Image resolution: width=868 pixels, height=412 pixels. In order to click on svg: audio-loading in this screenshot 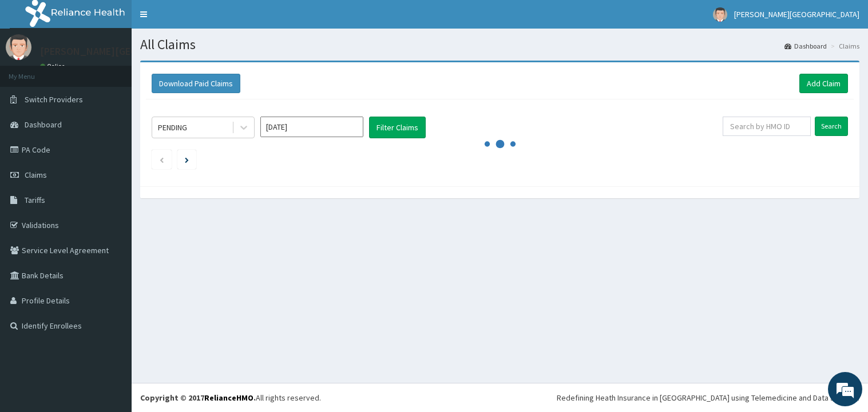, I will do `click(500, 144)`.